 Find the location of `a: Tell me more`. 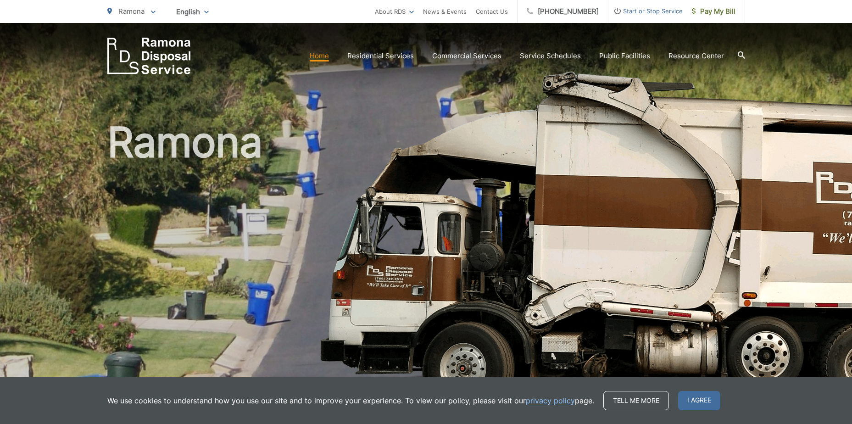

a: Tell me more is located at coordinates (636, 400).